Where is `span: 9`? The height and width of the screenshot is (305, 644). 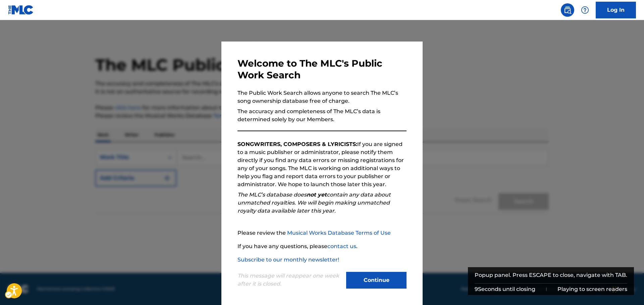
span: 9 is located at coordinates (477, 289).